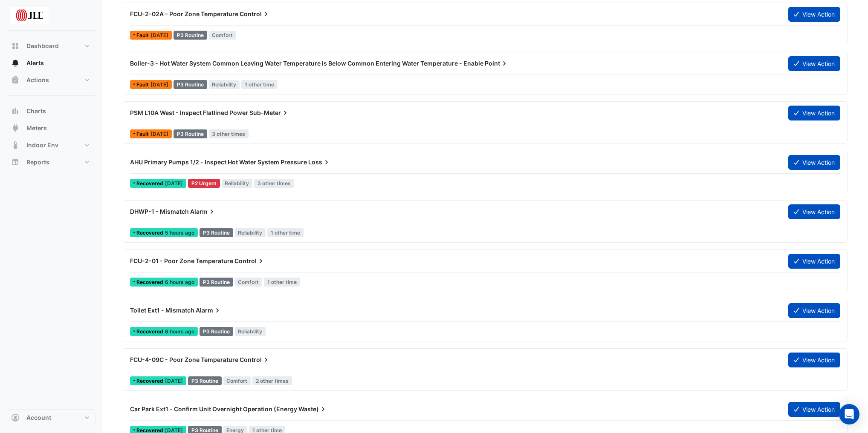 The height and width of the screenshot is (433, 868). I want to click on button: Alerts, so click(51, 63).